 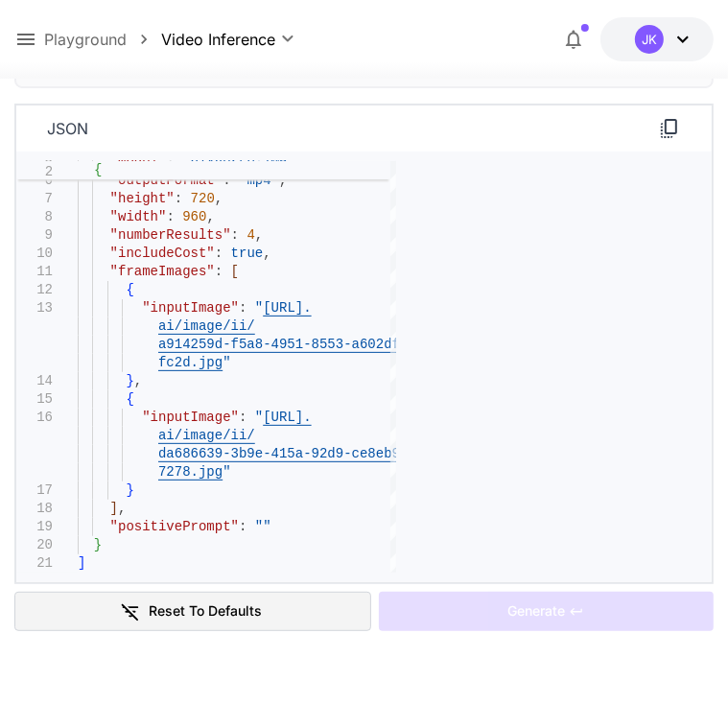 I want to click on span: 4, so click(x=251, y=235).